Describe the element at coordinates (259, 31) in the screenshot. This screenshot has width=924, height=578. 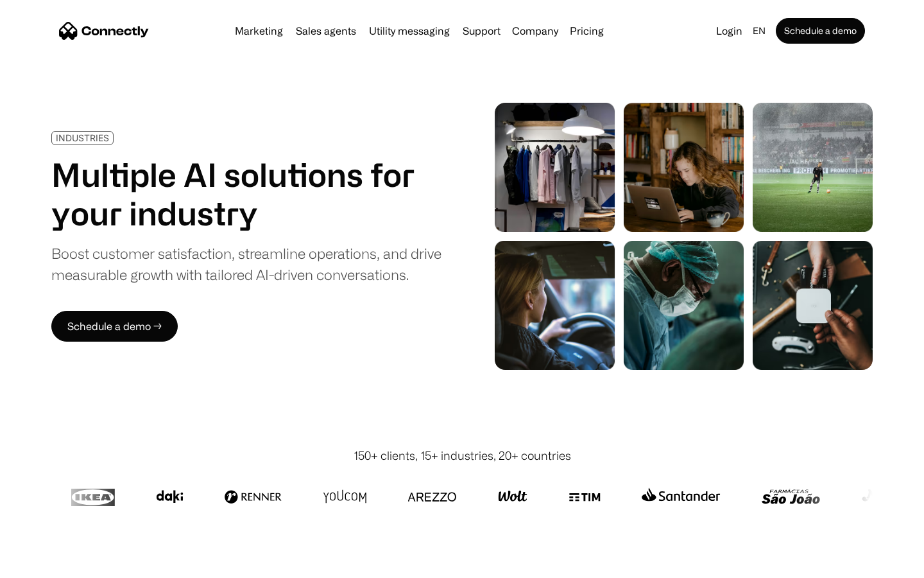
I see `a: Marketing` at that location.